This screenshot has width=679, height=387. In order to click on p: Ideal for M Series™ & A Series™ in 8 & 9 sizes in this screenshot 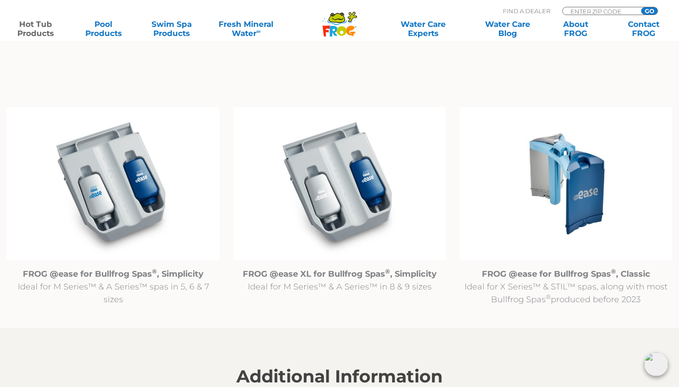, I will do `click(339, 281)`.